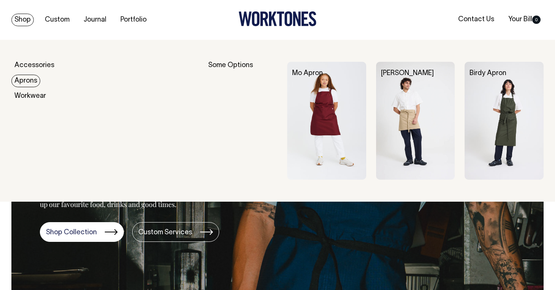 This screenshot has height=290, width=555. Describe the element at coordinates (536, 20) in the screenshot. I see `span: 0` at that location.